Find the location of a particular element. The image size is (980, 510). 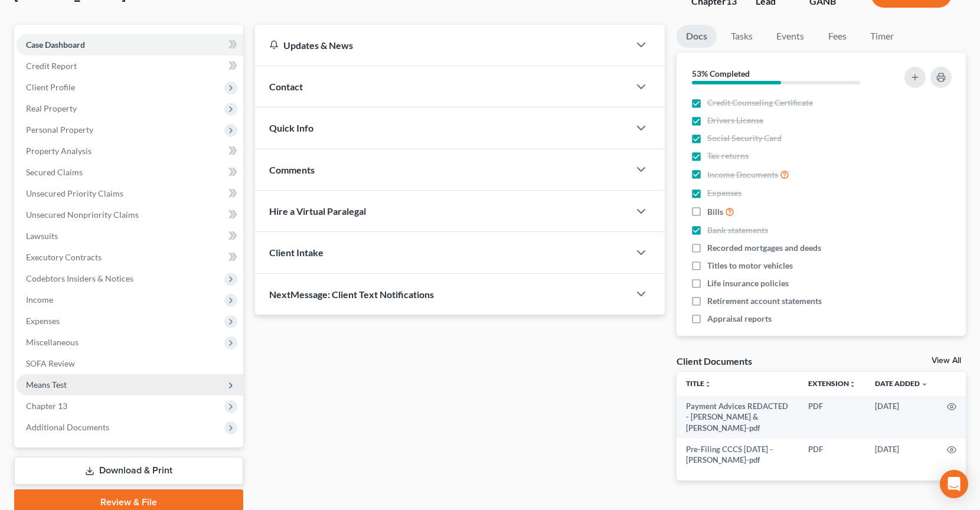

div: Open Intercom Messenger is located at coordinates (954, 484).